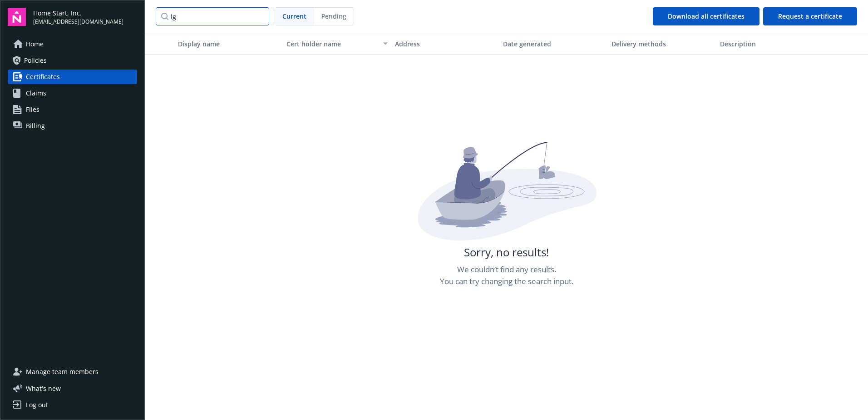 The width and height of the screenshot is (868, 420). What do you see at coordinates (332, 44) in the screenshot?
I see `div: Cert holder name` at bounding box center [332, 44].